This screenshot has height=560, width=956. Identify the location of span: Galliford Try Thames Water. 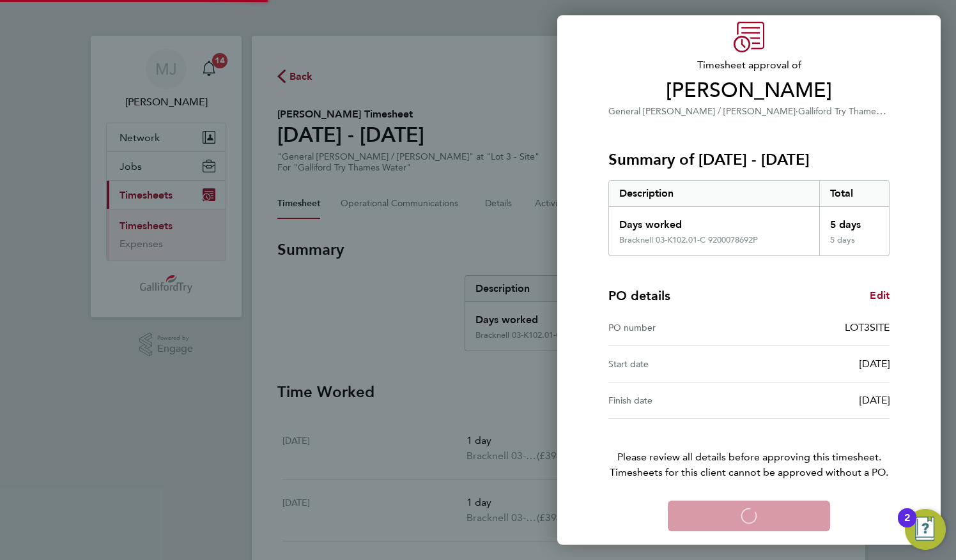
(853, 110).